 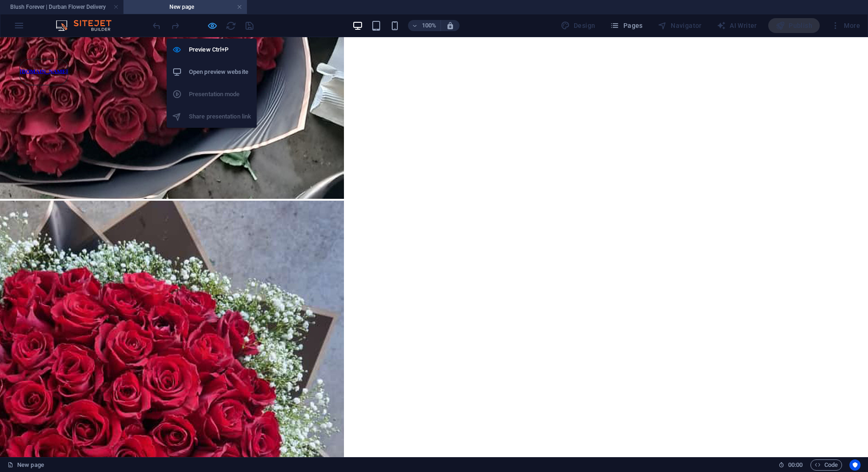 What do you see at coordinates (185, 7) in the screenshot?
I see `h4: New page` at bounding box center [185, 7].